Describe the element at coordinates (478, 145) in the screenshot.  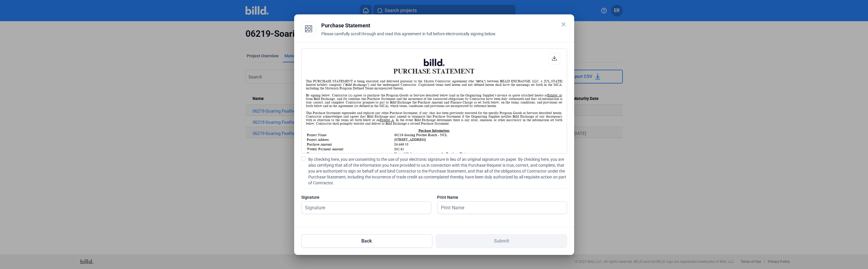
I see `td: $6,669.33` at that location.